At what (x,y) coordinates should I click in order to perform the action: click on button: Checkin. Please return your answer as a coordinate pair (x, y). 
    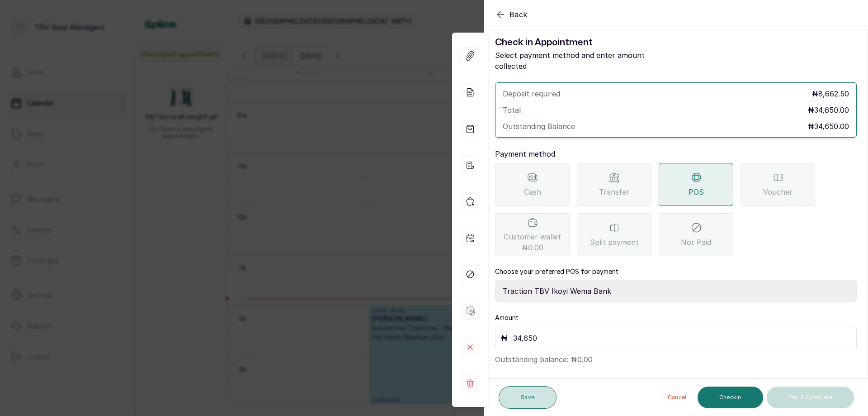
    Looking at the image, I should click on (730, 397).